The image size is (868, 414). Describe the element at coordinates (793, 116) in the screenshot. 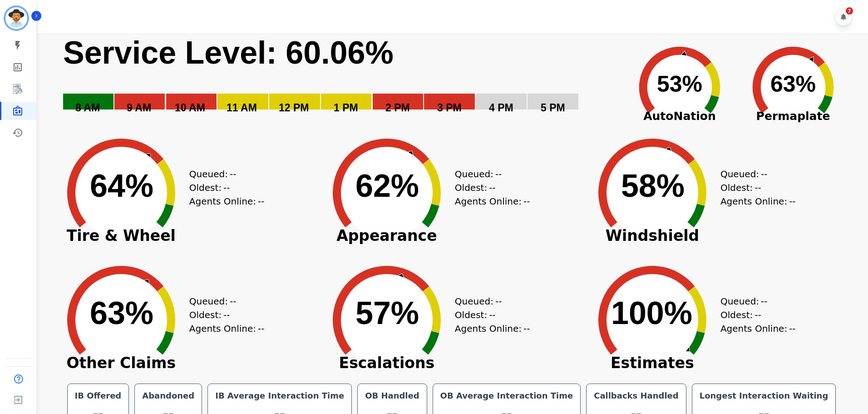

I see `span: Permaplate` at that location.